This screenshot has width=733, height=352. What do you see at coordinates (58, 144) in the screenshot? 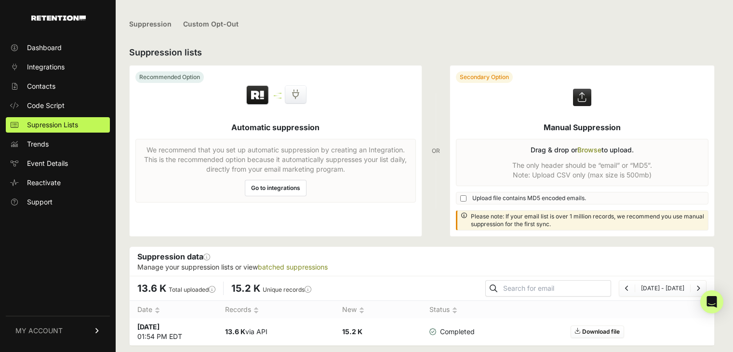
I see `a: Trends` at bounding box center [58, 144].